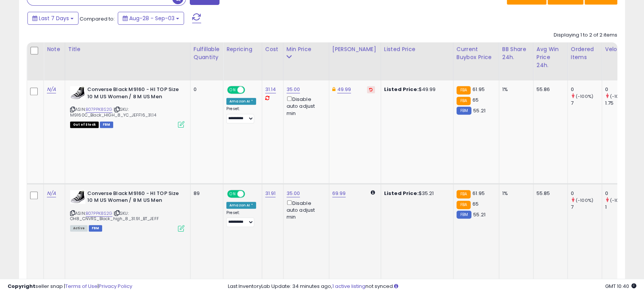 The height and width of the screenshot is (294, 644). What do you see at coordinates (54, 49) in the screenshot?
I see `div: Note` at bounding box center [54, 49].